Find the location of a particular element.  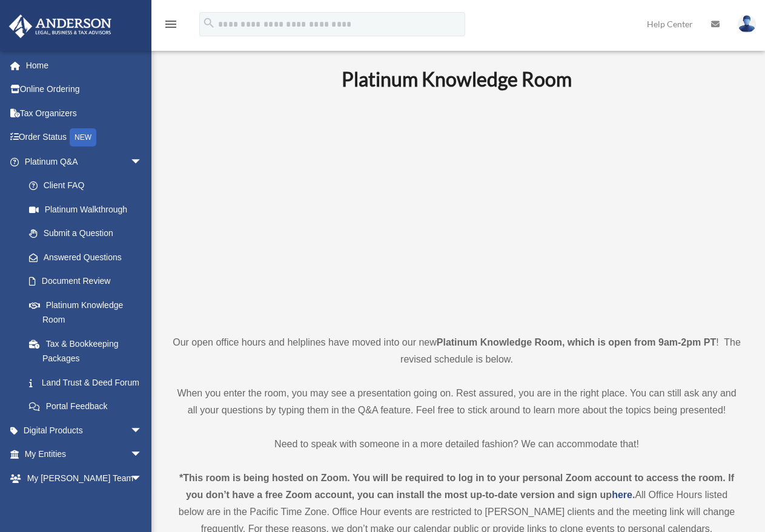

a: Answered Questions is located at coordinates (88, 257).